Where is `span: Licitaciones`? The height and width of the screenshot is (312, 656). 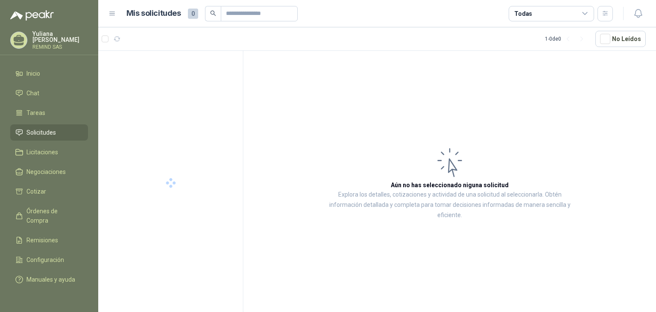
span: Licitaciones is located at coordinates (42, 152).